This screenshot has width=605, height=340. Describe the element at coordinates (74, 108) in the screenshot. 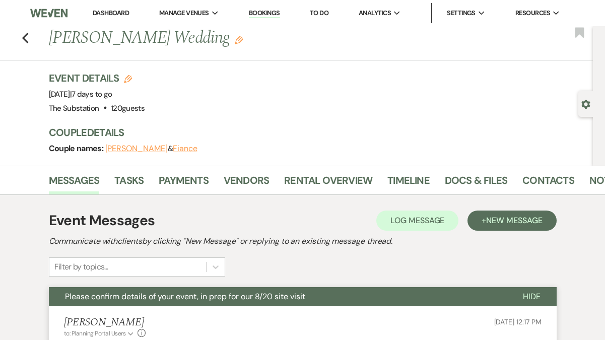

I see `span: The Substation` at that location.